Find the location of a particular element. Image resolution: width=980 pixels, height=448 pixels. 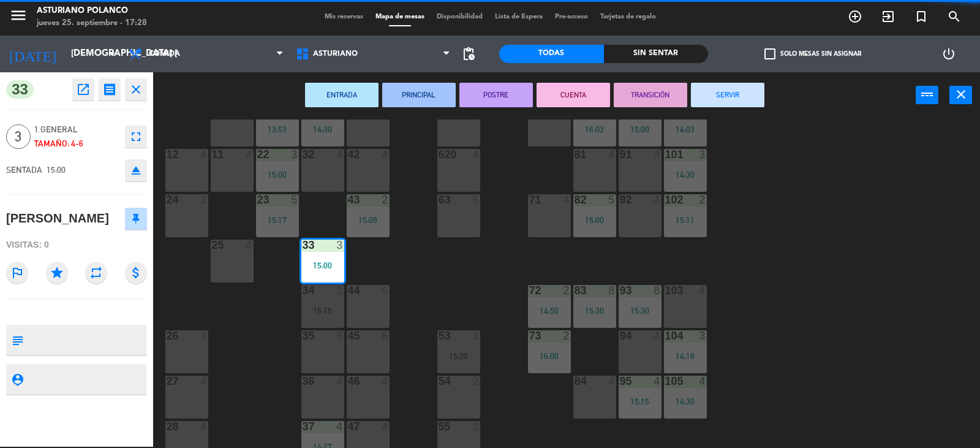

div: 94 is located at coordinates (619, 336).